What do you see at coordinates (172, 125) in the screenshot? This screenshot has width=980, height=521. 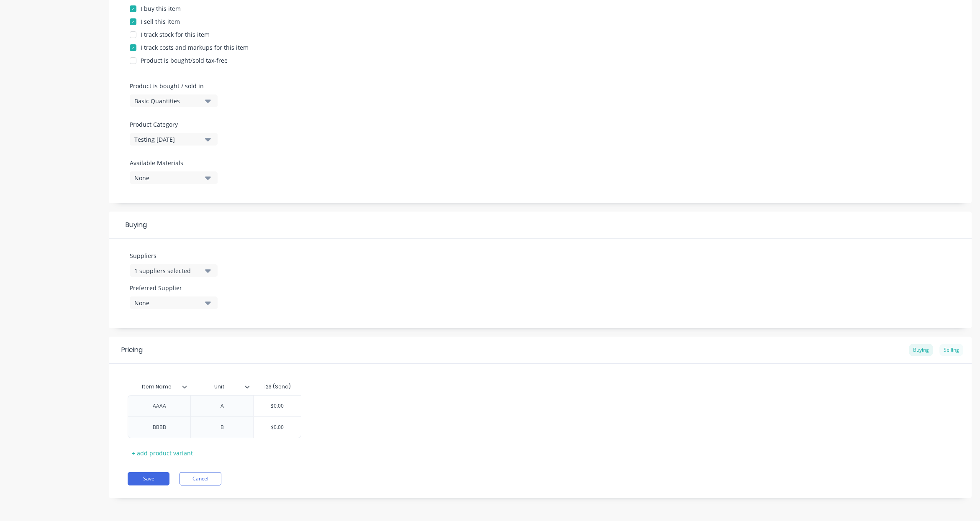 I see `label: Product Category` at bounding box center [172, 125].